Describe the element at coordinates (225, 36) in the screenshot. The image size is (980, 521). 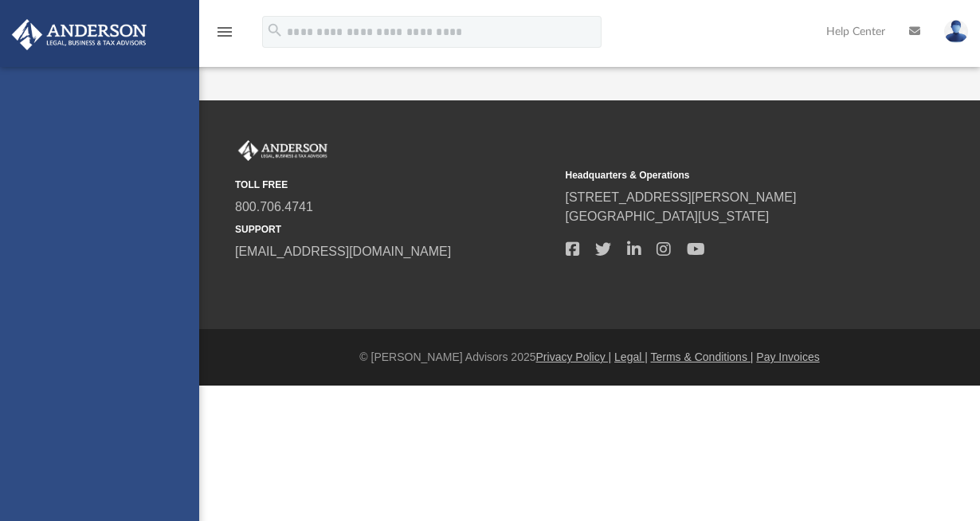
I see `a: menu` at that location.